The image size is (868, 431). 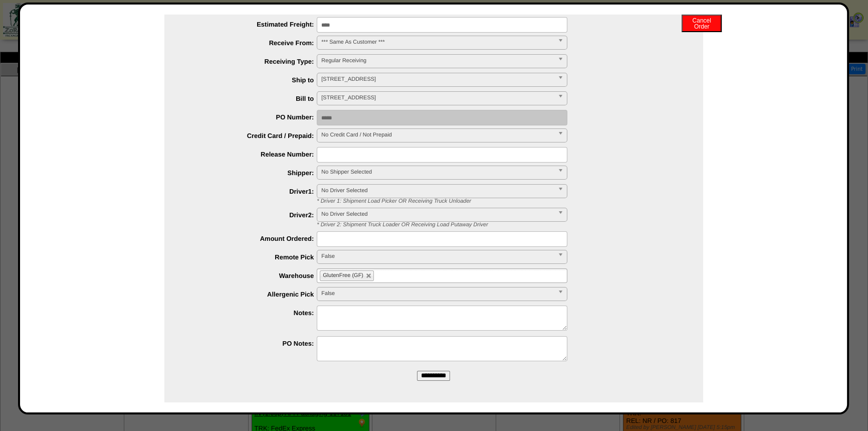 I want to click on label: Receive From:, so click(x=250, y=43).